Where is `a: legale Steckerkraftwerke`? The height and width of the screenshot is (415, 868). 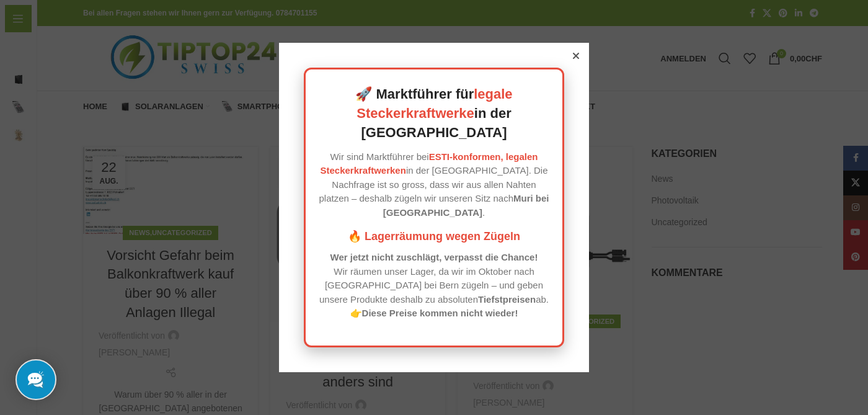 a: legale Steckerkraftwerke is located at coordinates (434, 103).